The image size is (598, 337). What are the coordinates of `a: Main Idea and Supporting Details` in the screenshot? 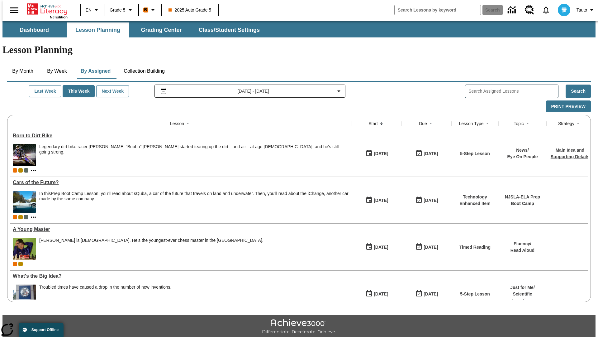 It's located at (570, 153).